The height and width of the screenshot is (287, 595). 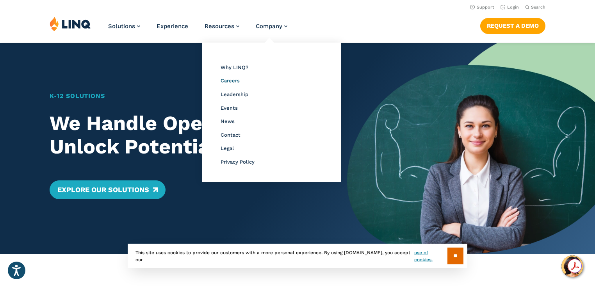 I want to click on span: Leadership, so click(x=234, y=94).